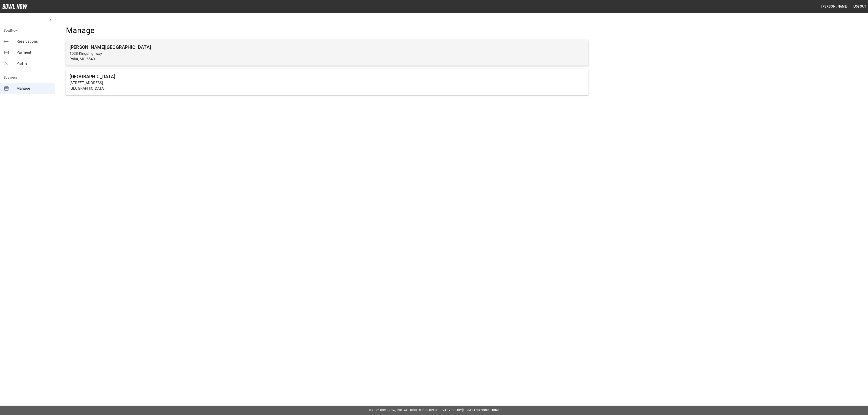  Describe the element at coordinates (403, 410) in the screenshot. I see `span: © 2022 BowlNow, Inc. All Rights Reserved.` at that location.